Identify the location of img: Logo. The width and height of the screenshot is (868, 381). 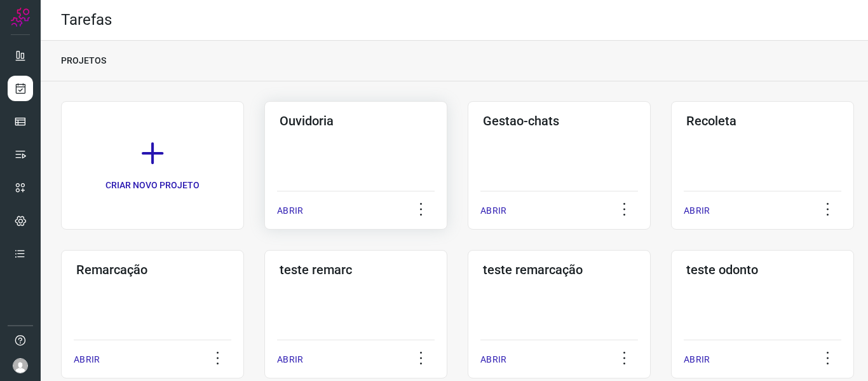
(20, 17).